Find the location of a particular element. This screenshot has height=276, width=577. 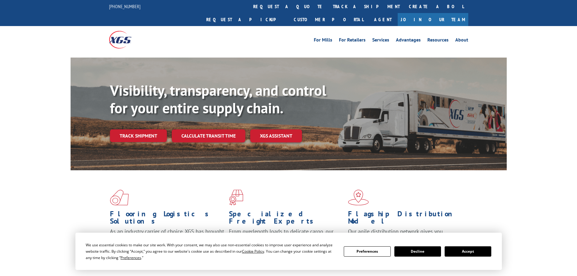

img: xgs-icon-total-supply-chain-intelligence-red is located at coordinates (119, 198).